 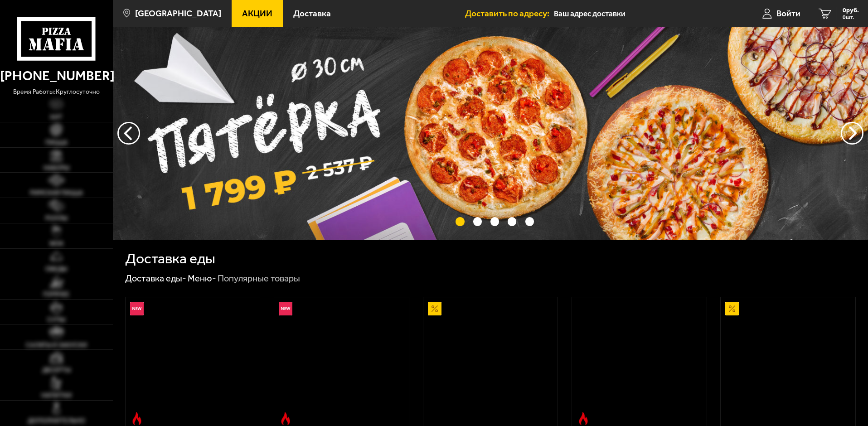 I want to click on span: Горячее, so click(x=56, y=294).